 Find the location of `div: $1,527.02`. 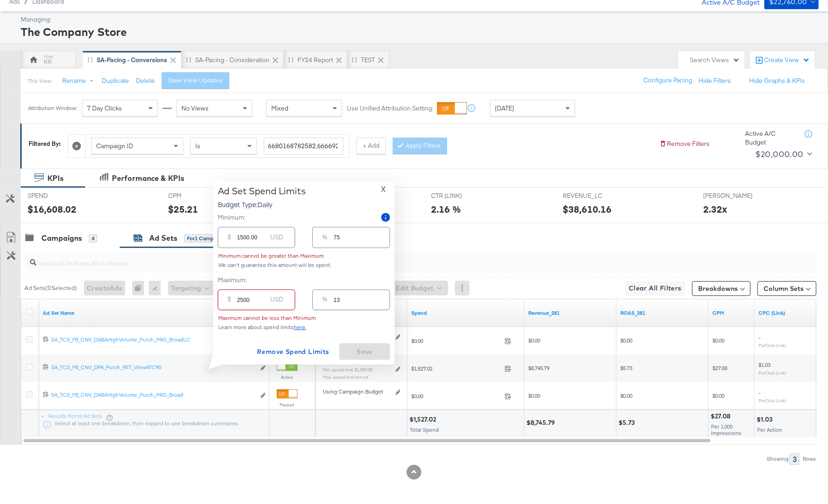

div: $1,527.02 is located at coordinates (424, 420).